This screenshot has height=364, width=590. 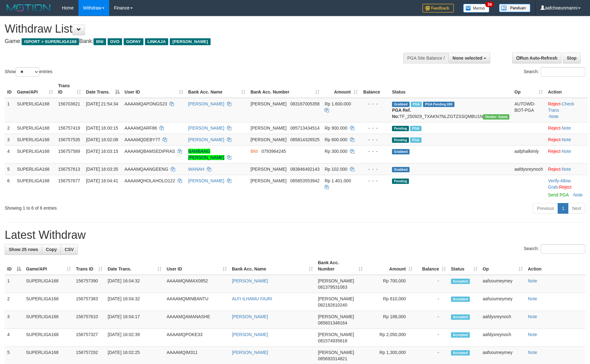 I want to click on img: panduan.png, so click(x=515, y=8).